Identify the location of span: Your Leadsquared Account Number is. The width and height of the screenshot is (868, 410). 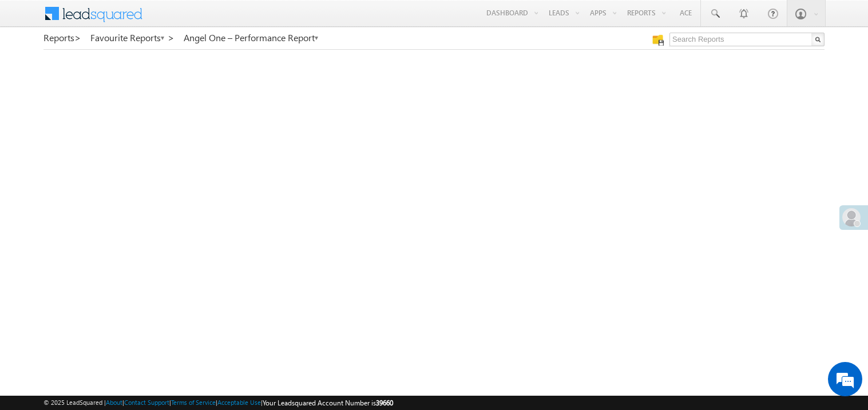
(328, 403).